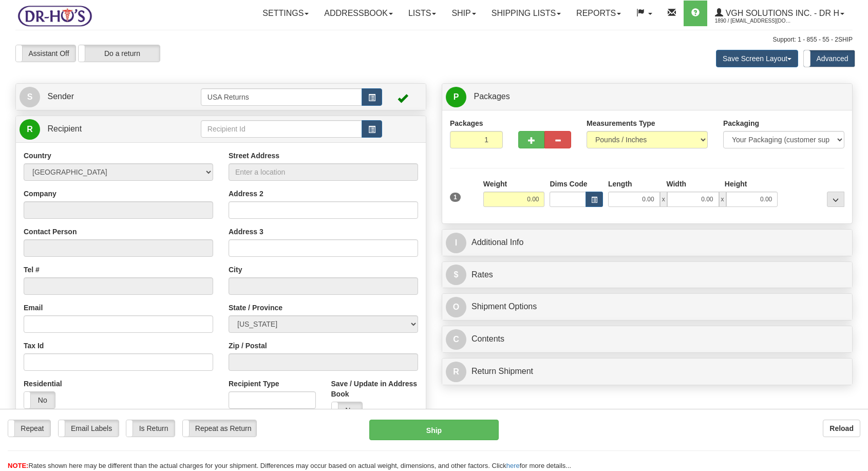 The width and height of the screenshot is (868, 471). What do you see at coordinates (255, 308) in the screenshot?
I see `label: State / Province` at bounding box center [255, 308].